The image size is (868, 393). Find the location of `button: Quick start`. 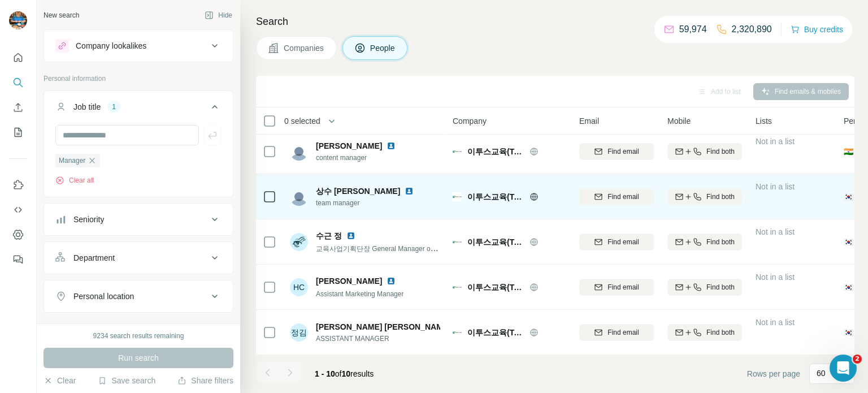

button: Quick start is located at coordinates (18, 58).